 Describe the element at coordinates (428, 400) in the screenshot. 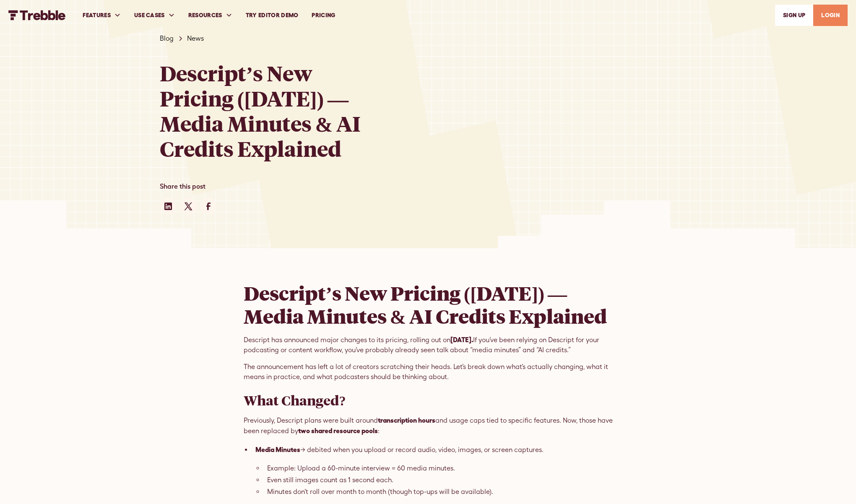

I see `h2: What Changed?` at that location.